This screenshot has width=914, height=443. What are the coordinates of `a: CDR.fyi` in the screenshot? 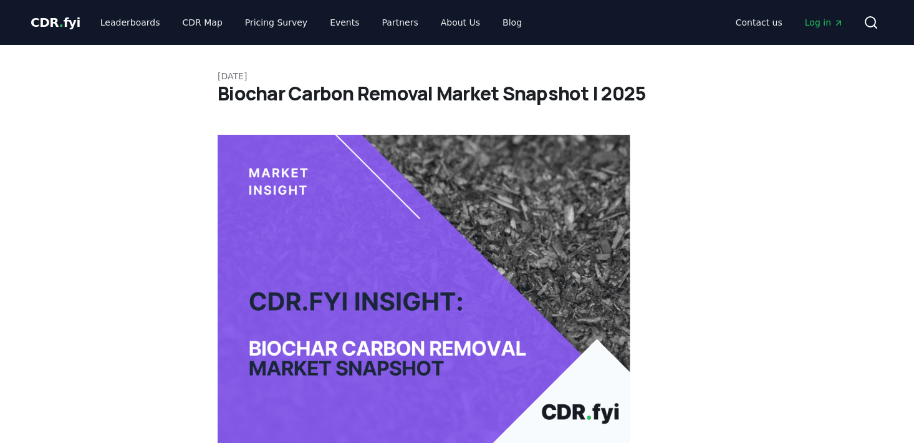 It's located at (55, 22).